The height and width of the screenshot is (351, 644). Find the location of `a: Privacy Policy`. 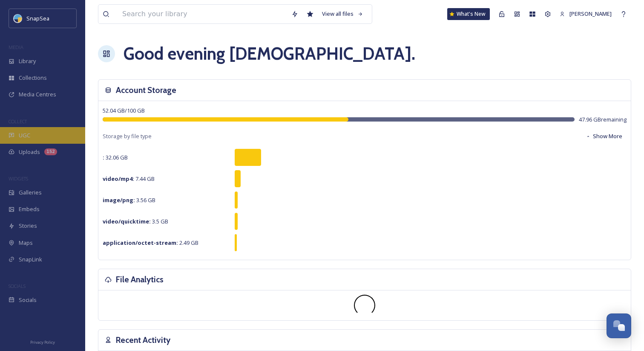

a: Privacy Policy is located at coordinates (42, 341).